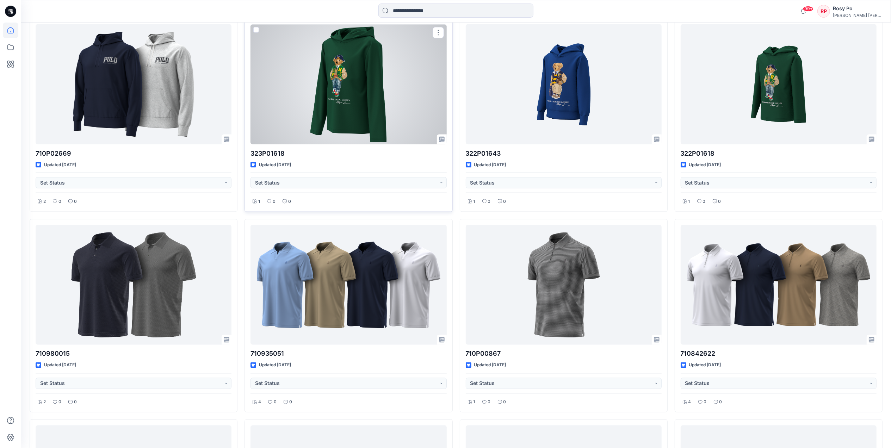 The image size is (891, 448). I want to click on p: 710P02669, so click(133, 154).